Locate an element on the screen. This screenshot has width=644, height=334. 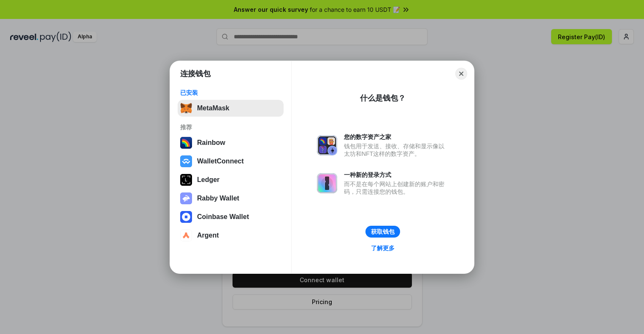
div: MetaMask is located at coordinates (213, 108).